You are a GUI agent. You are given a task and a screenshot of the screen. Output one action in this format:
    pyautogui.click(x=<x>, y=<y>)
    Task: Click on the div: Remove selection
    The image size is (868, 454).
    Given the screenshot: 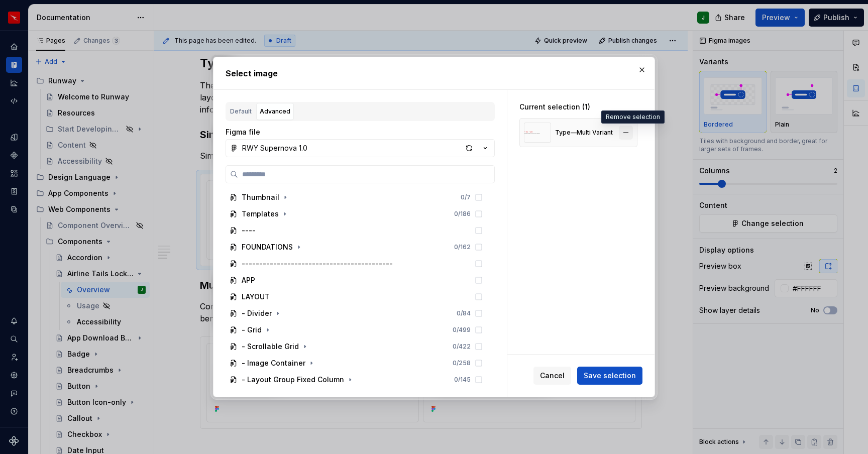 What is the action you would take?
    pyautogui.click(x=633, y=117)
    